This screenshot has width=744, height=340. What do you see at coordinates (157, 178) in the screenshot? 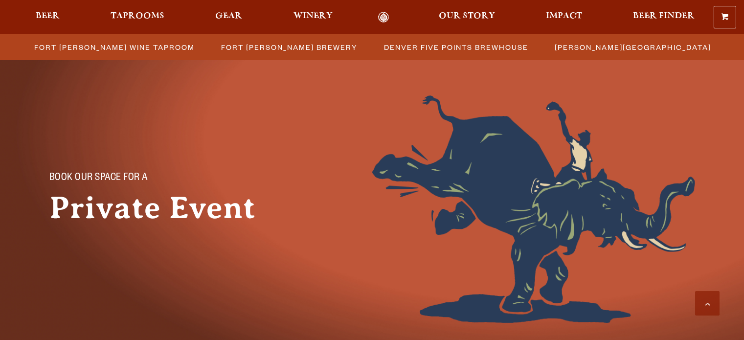
I see `p: Book Our Space for a` at bounding box center [157, 178].